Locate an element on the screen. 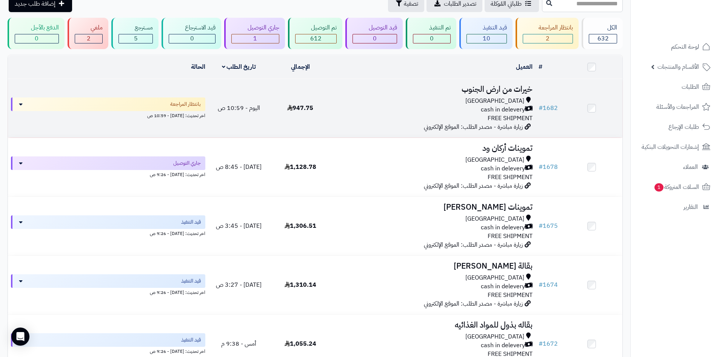 This screenshot has height=357, width=719. h3: بقاله بذول للمواد الغذائيه is located at coordinates (433, 325).